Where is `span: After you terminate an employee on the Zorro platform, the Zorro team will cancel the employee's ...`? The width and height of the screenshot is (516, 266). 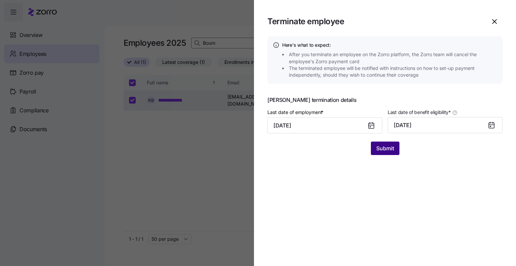 span: After you terminate an employee on the Zorro platform, the Zorro team will cancel the employee's ... is located at coordinates (394, 58).